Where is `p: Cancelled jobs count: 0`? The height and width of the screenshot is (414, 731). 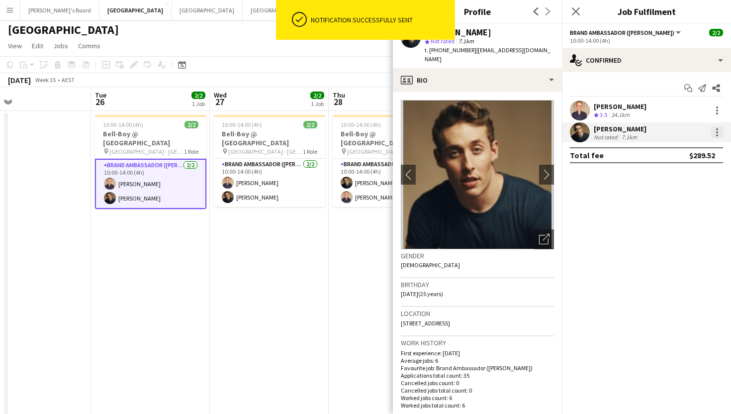 p: Cancelled jobs count: 0 is located at coordinates (478, 383).